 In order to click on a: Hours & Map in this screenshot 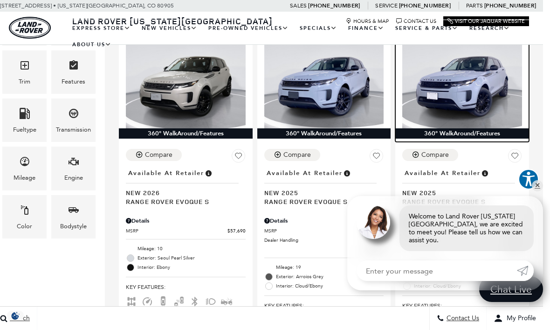, I will do `click(367, 21)`.